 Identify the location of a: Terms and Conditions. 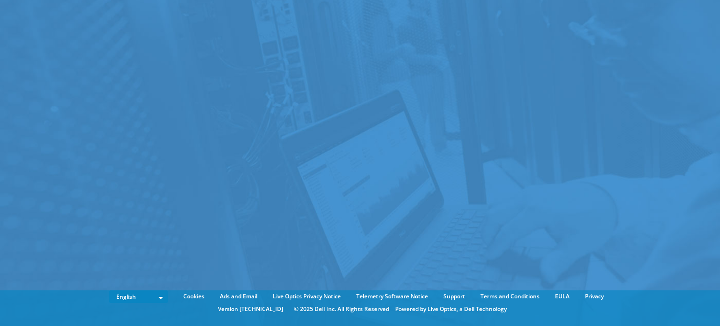
(510, 296).